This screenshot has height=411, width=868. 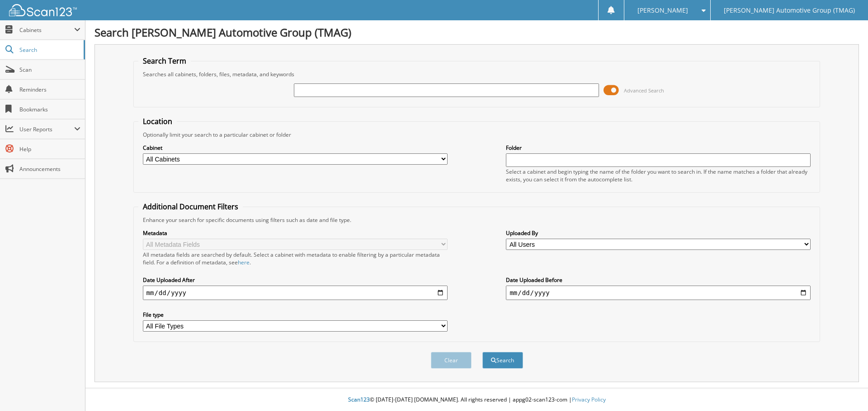 I want to click on span: Bookmarks, so click(x=50, y=109).